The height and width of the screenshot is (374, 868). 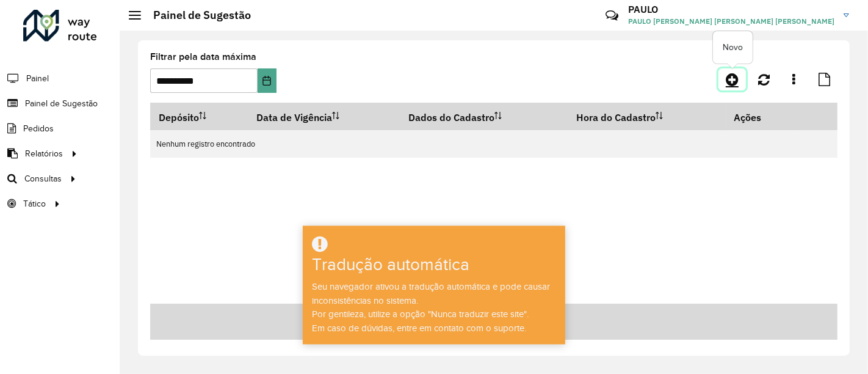 I want to click on button: Escolha a data, so click(x=267, y=81).